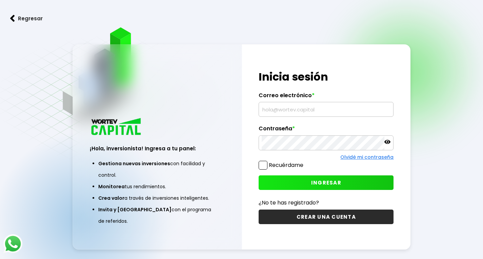  What do you see at coordinates (157, 187) in the screenshot?
I see `li: tus rendimientos.` at bounding box center [157, 187].